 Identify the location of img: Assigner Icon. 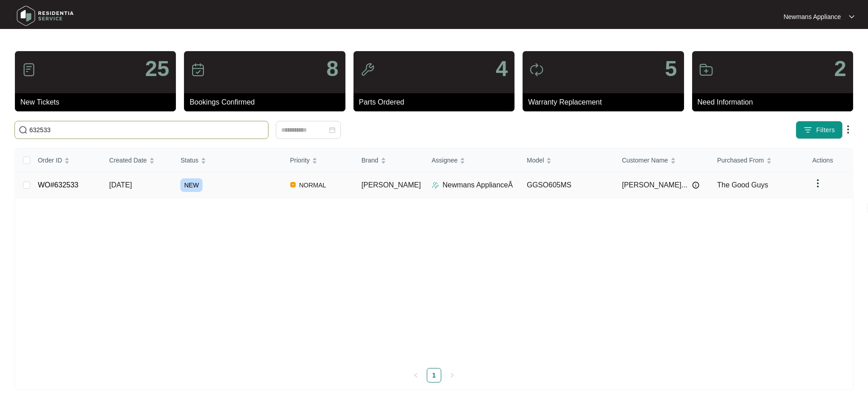
(435, 185).